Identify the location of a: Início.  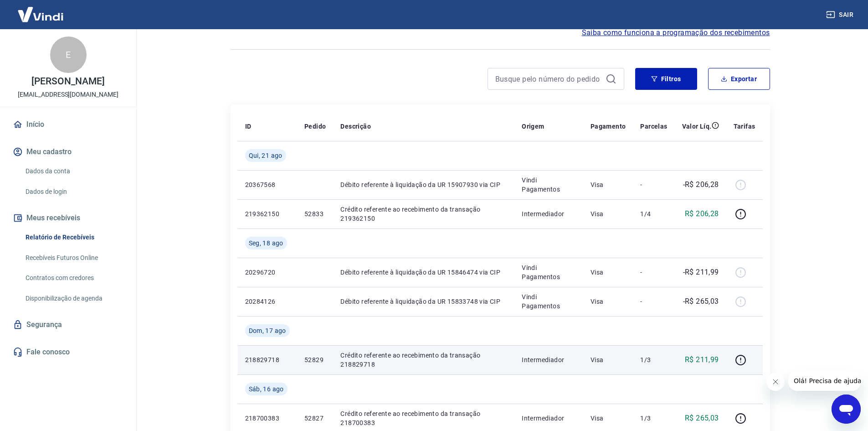
(68, 125).